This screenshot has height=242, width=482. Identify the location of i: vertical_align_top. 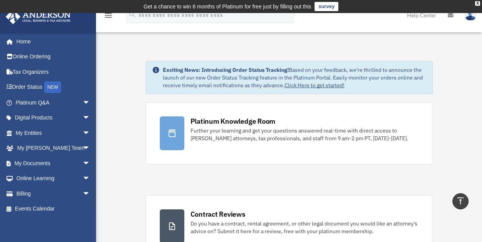
(460, 201).